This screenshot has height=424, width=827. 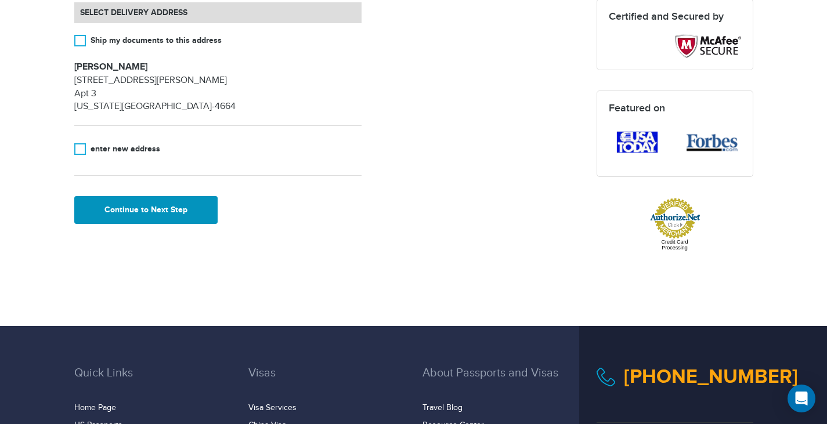 I want to click on a: Home Page, so click(x=95, y=408).